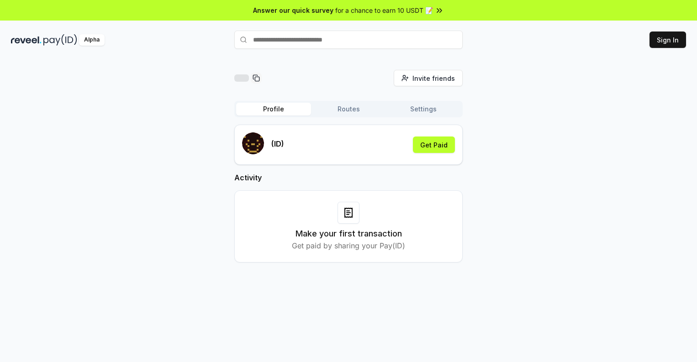 This screenshot has height=362, width=697. Describe the element at coordinates (348, 234) in the screenshot. I see `h3: Make your first transaction` at that location.